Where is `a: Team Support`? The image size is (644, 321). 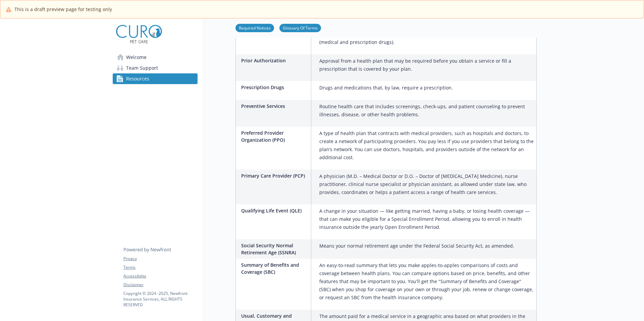 a: Team Support is located at coordinates (155, 68).